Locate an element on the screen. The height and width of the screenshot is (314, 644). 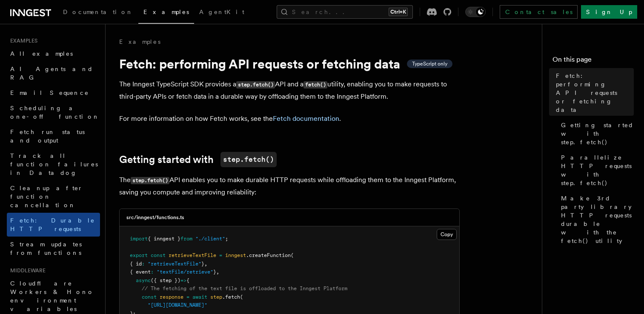
span: Fetch: performing API requests or fetching data is located at coordinates (594, 93).